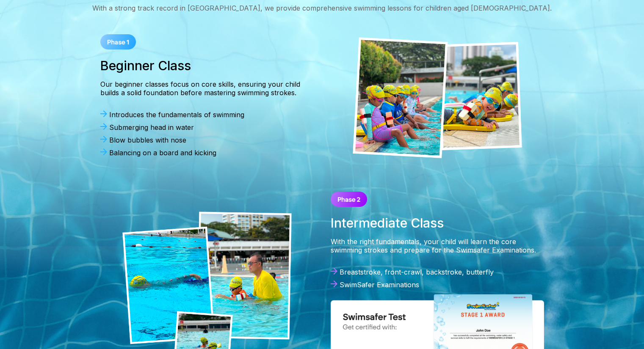  I want to click on div: With the right fundamentals, your child will learn the core swimming strokes and prepare for the ..., so click(438, 246).